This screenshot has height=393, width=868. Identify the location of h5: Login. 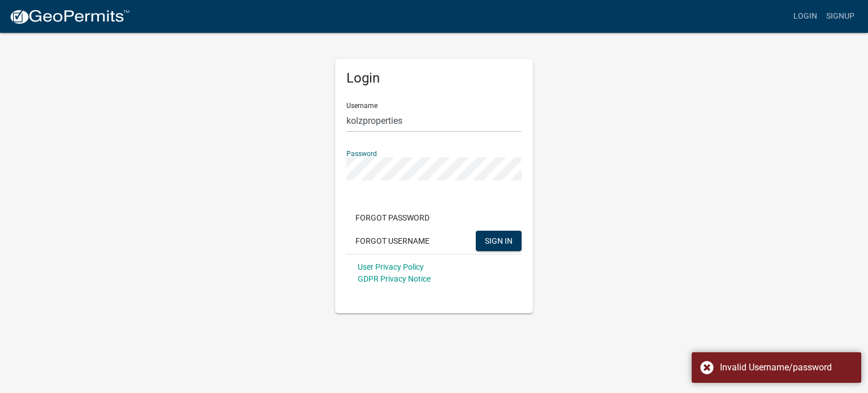
(434, 78).